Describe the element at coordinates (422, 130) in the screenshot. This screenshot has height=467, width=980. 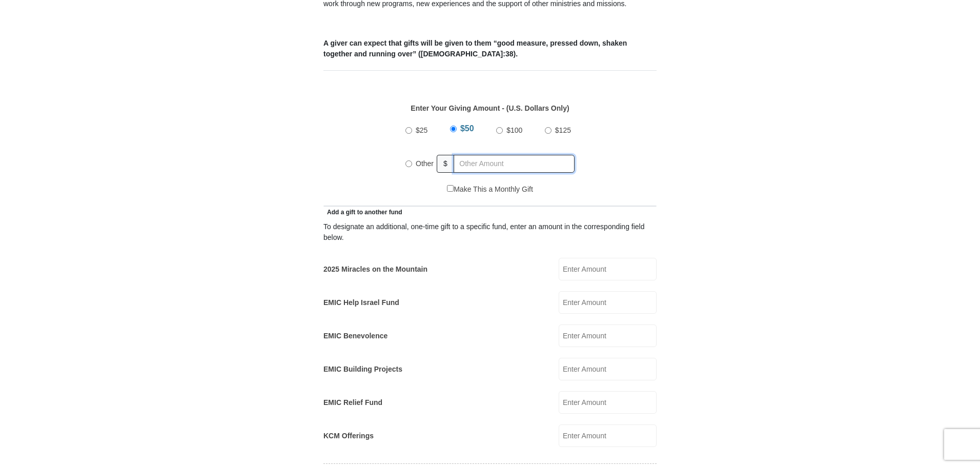
I see `span: $25` at that location.